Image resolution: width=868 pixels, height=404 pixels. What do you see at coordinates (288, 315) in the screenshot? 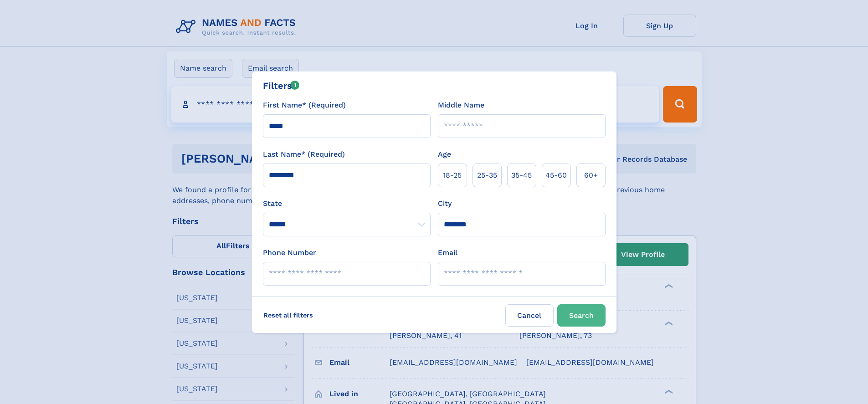
I see `label: Reset all filters` at bounding box center [288, 315].